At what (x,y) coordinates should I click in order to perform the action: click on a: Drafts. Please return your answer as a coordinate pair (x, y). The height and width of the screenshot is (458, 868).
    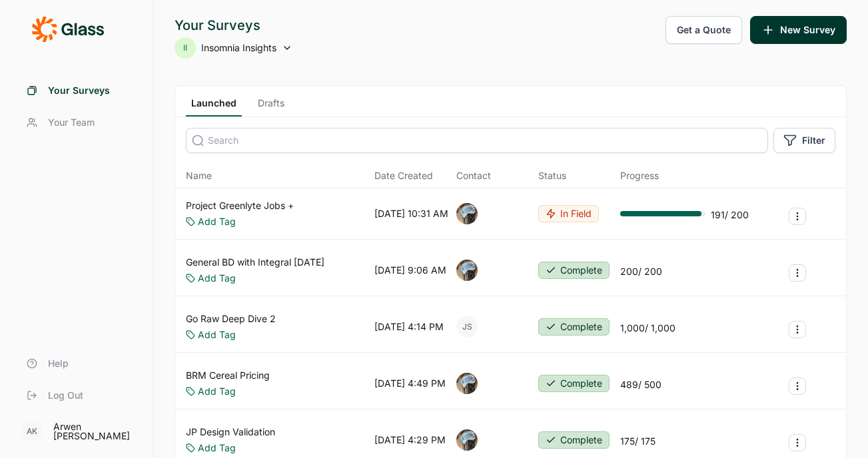
    Looking at the image, I should click on (271, 106).